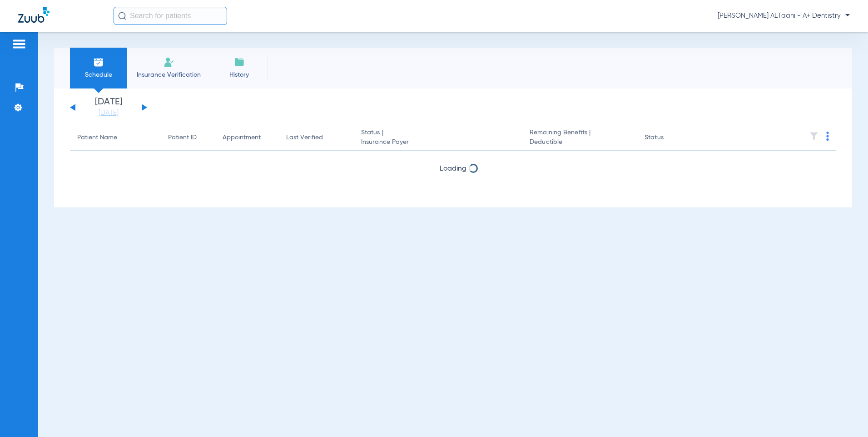 This screenshot has width=868, height=437. What do you see at coordinates (239, 75) in the screenshot?
I see `span: History` at bounding box center [239, 75].